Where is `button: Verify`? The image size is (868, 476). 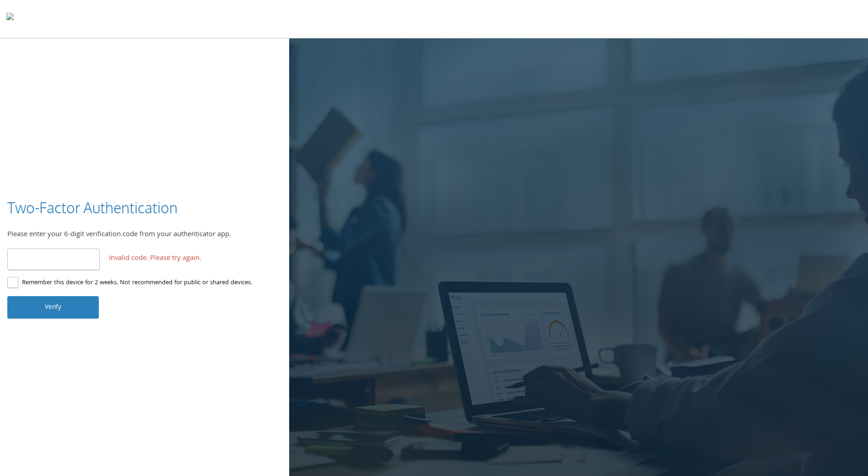 button: Verify is located at coordinates (53, 307).